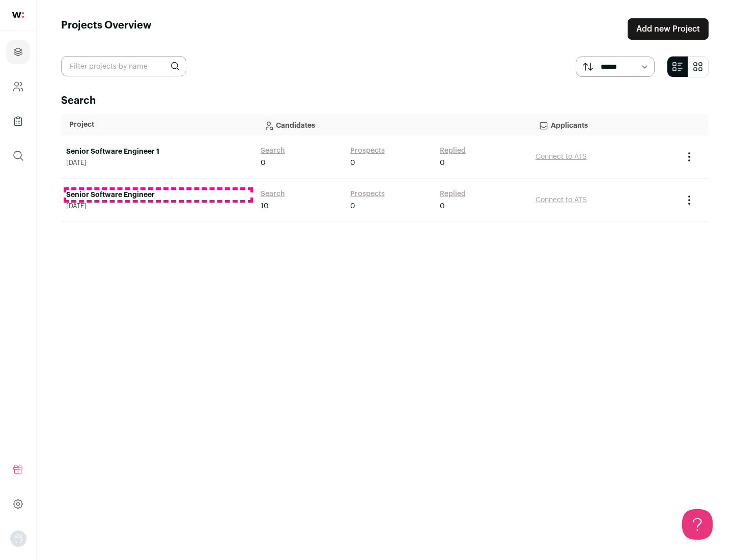 Image resolution: width=733 pixels, height=560 pixels. What do you see at coordinates (106, 29) in the screenshot?
I see `h1: Projects Overview` at bounding box center [106, 29].